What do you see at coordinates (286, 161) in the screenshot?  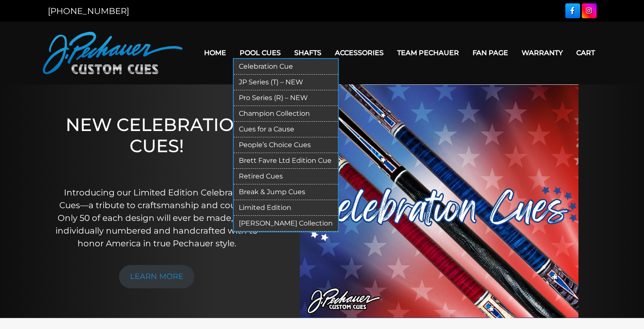 I see `a: Brett Favre Ltd Edition Cue` at bounding box center [286, 161].